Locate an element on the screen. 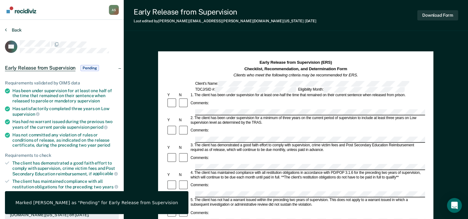 The height and width of the screenshot is (219, 468). div: Requirements to check is located at coordinates (62, 155).